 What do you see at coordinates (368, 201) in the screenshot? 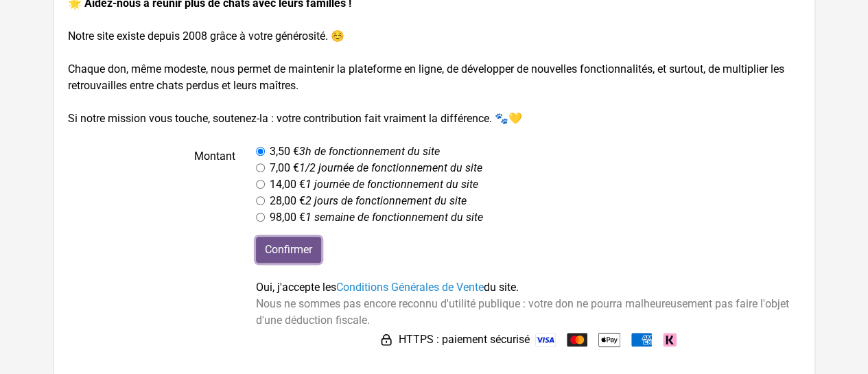
I see `label: 28,00 €` at bounding box center [368, 201].